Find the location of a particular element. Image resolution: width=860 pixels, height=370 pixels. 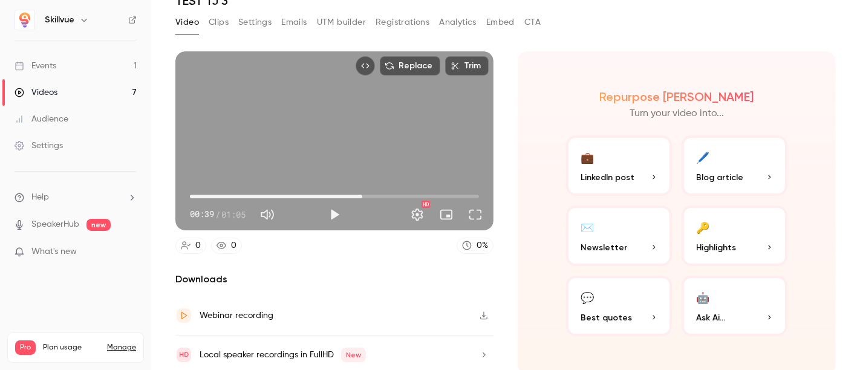

span: Best quotes is located at coordinates (606, 318).